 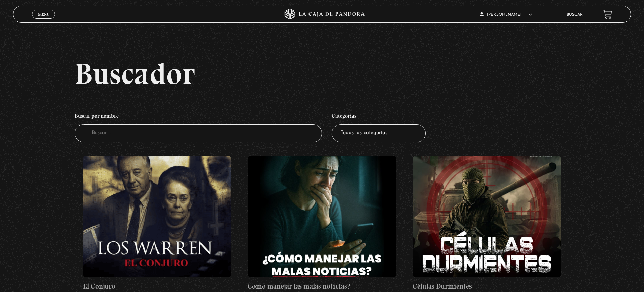 What do you see at coordinates (353, 74) in the screenshot?
I see `h2: Buscador` at bounding box center [353, 74].